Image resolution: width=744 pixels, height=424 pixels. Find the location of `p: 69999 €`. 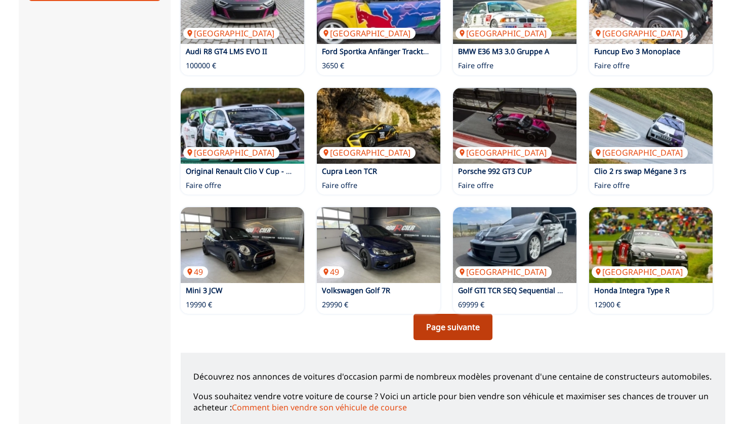

p: 69999 € is located at coordinates (471, 305).